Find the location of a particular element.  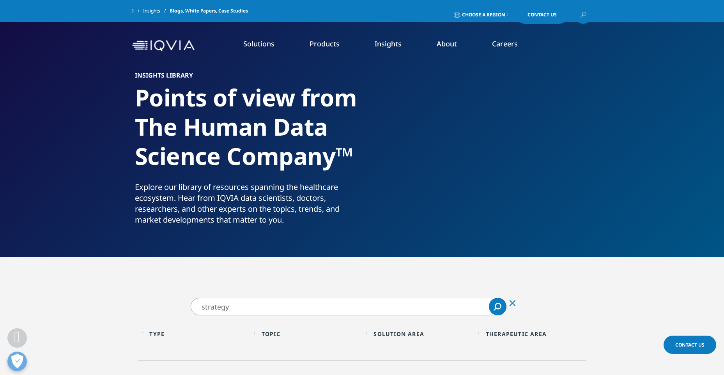

nav: Primary is located at coordinates (395, 46).